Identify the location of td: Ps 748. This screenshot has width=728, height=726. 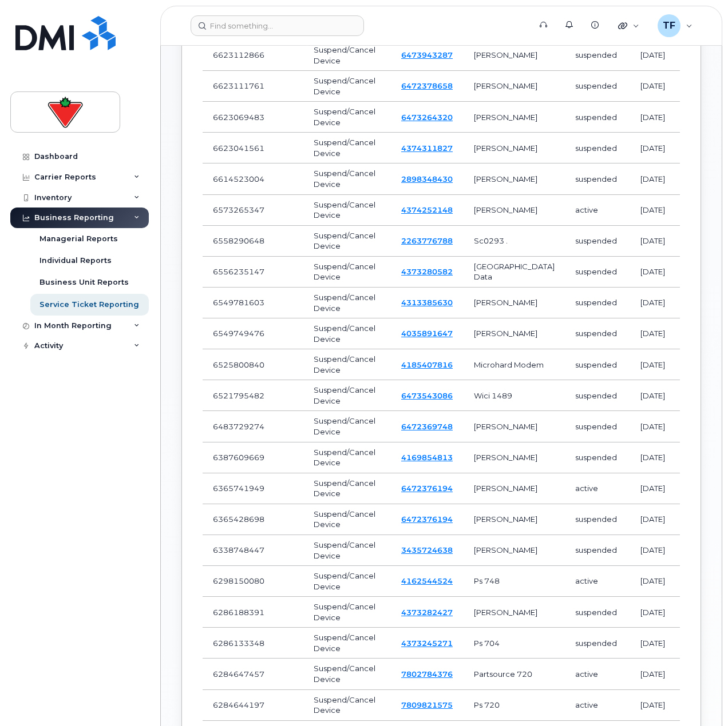
(514, 581).